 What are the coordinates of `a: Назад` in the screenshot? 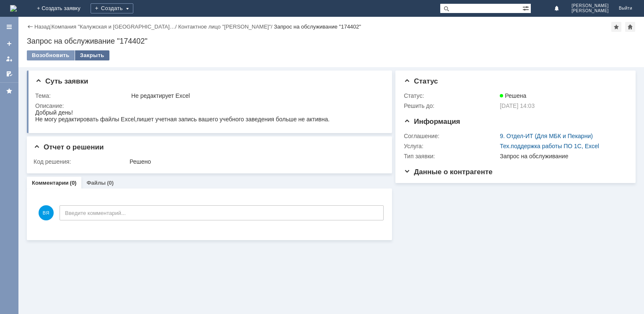 It's located at (42, 26).